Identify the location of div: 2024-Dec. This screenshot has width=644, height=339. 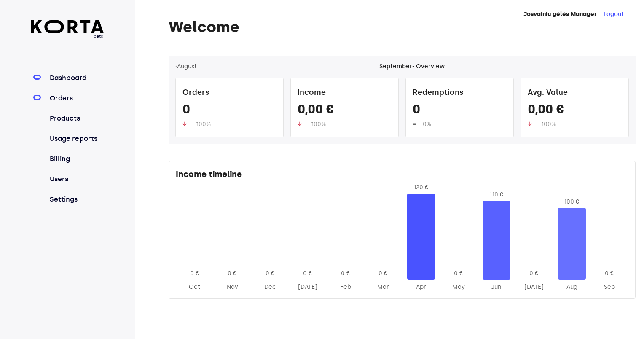
(270, 287).